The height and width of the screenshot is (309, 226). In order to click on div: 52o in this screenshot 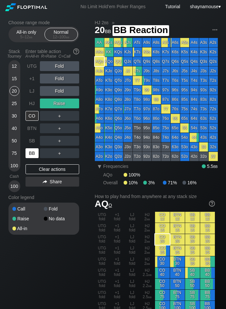, I will do `click(185, 157)`.